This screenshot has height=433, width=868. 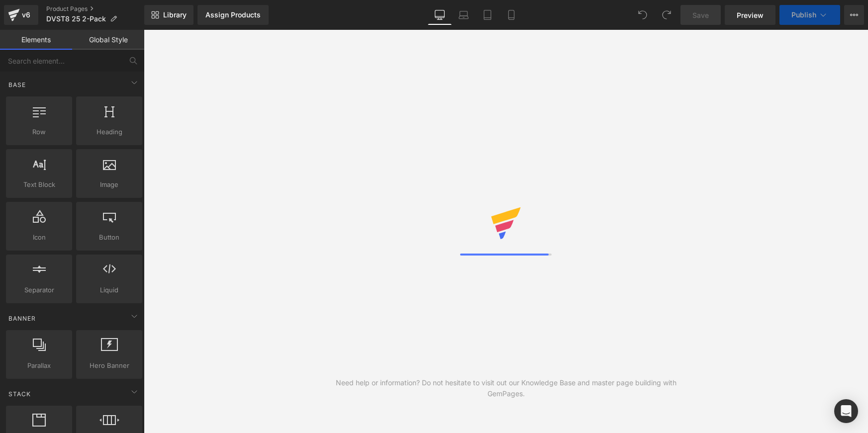 I want to click on span: Save, so click(x=701, y=15).